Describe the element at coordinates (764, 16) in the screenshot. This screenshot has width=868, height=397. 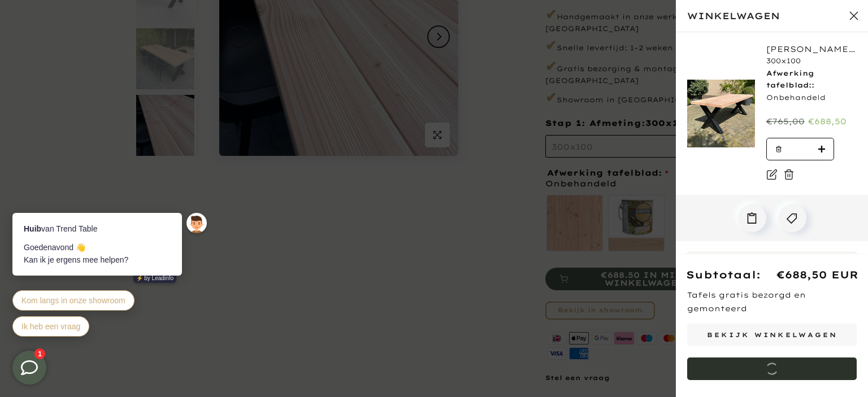
I see `span: Winkelwagen` at that location.